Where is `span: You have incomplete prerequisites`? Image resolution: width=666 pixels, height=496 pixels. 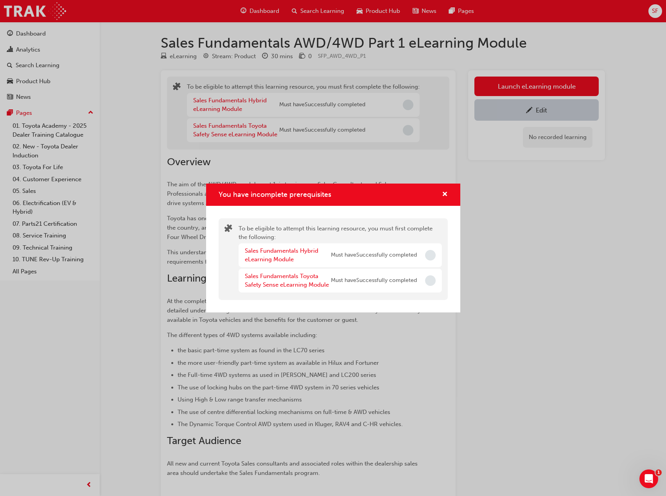
span: You have incomplete prerequisites is located at coordinates (275, 195).